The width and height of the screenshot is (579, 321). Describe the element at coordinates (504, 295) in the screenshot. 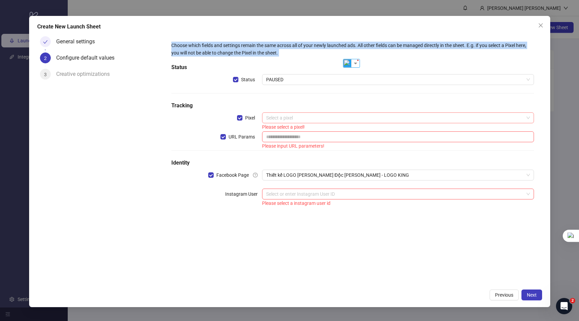

I see `span: Previous` at that location.